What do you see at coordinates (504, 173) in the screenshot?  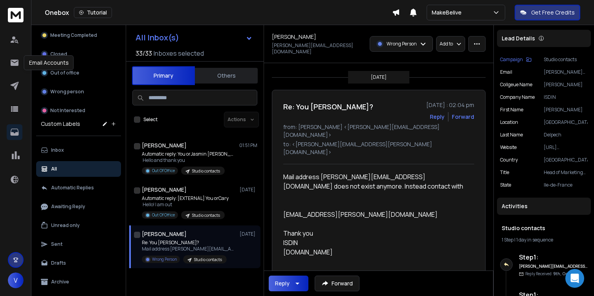 I see `p: title` at bounding box center [504, 173].